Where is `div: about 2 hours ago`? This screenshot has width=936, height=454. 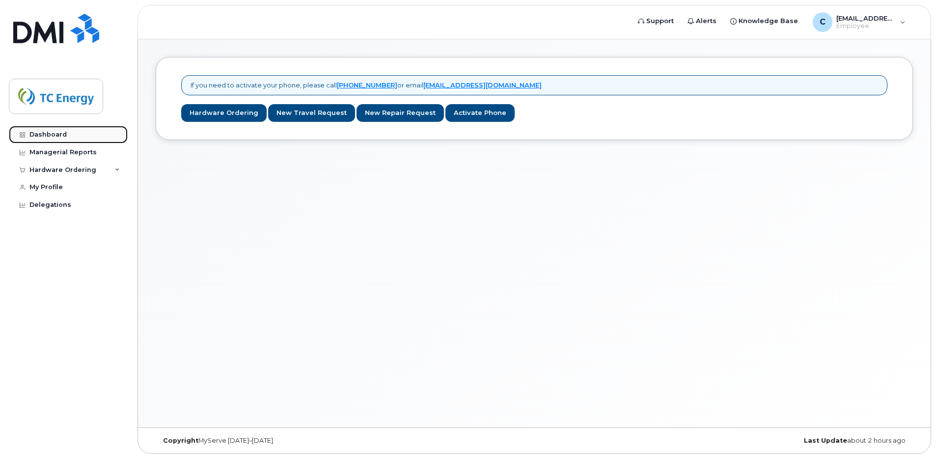 div: about 2 hours ago is located at coordinates (786, 440).